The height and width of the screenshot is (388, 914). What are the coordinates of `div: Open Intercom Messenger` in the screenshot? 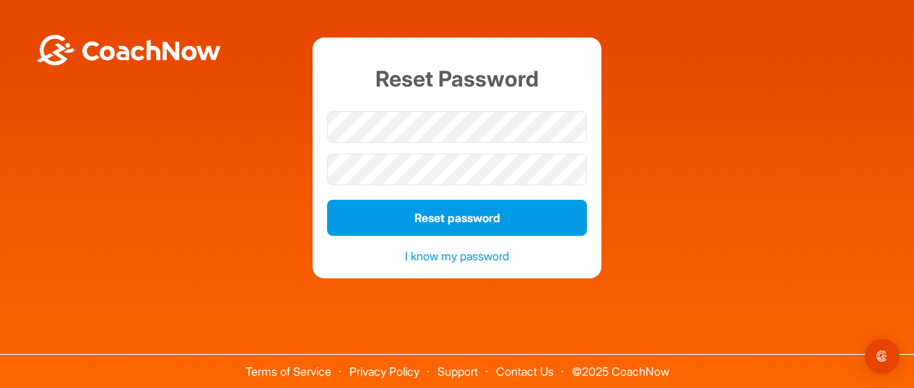 It's located at (882, 356).